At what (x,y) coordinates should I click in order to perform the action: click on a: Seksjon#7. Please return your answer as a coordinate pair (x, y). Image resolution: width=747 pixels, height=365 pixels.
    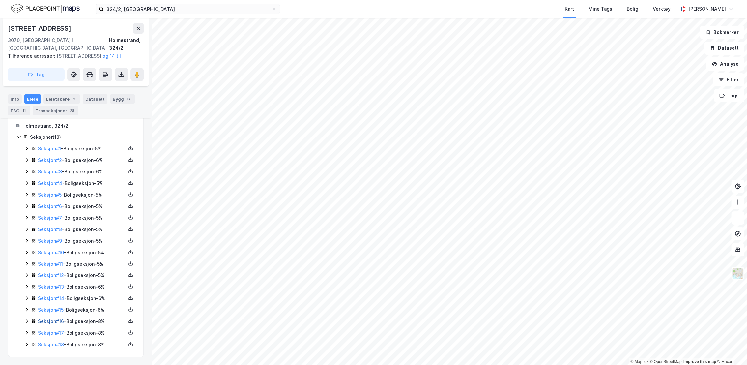
    Looking at the image, I should click on (50, 217).